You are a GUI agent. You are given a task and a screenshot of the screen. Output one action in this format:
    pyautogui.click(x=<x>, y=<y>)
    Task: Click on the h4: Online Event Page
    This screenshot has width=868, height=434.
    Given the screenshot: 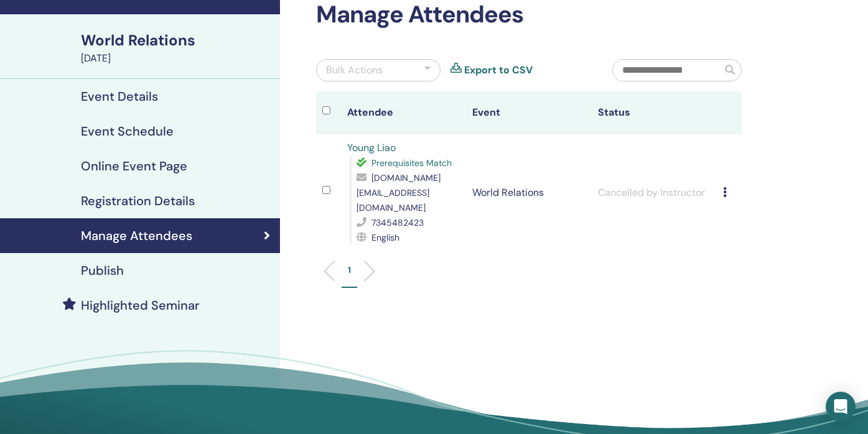 What is the action you would take?
    pyautogui.click(x=134, y=166)
    